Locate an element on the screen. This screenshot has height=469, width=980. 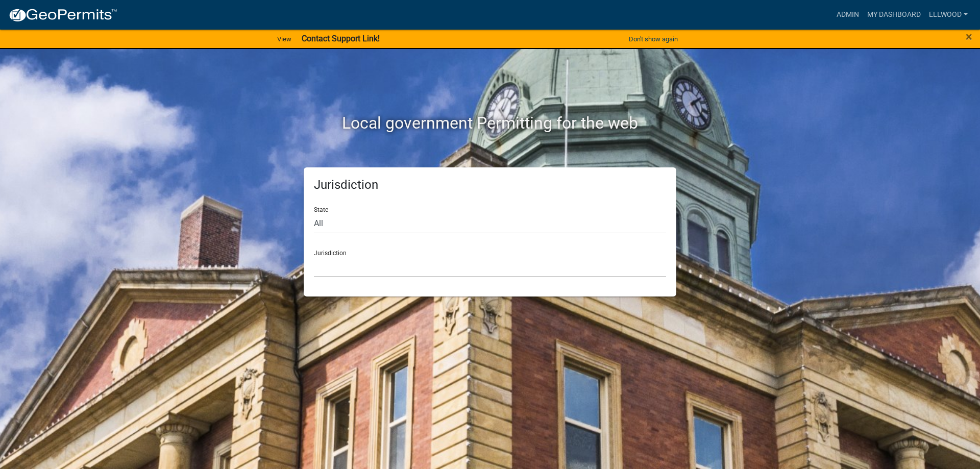
h2: Local government Permitting for the web is located at coordinates (490, 123).